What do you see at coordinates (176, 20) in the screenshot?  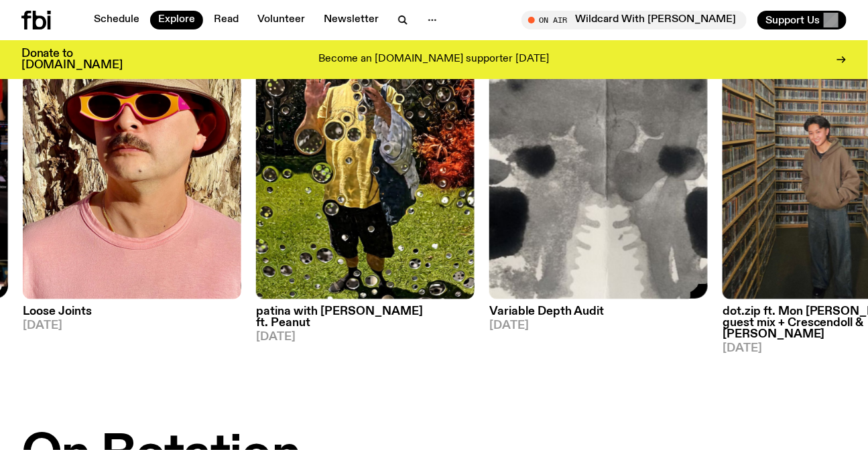 I see `a: Explore` at bounding box center [176, 20].